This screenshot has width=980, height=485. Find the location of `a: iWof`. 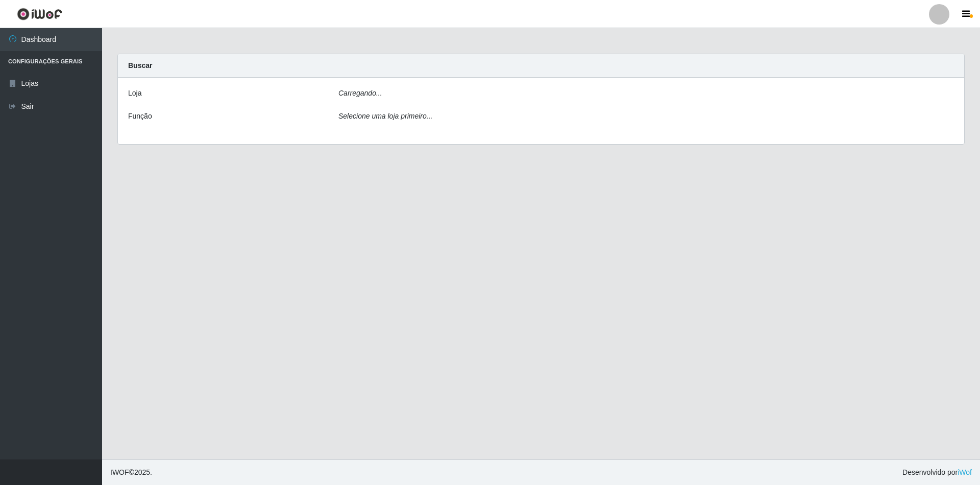

a: iWof is located at coordinates (965, 472).